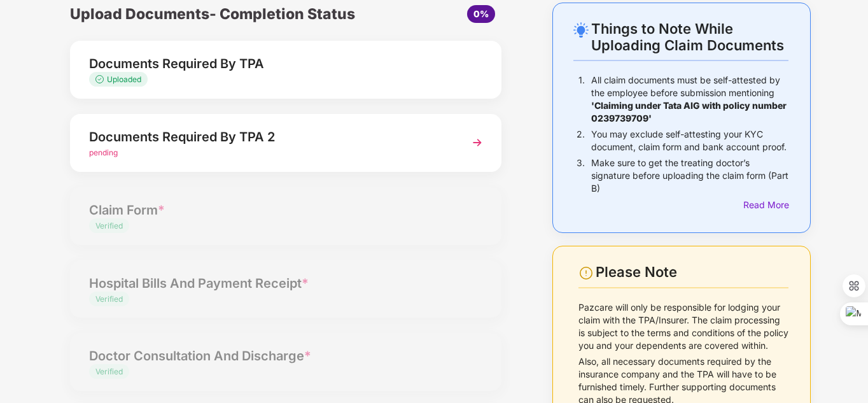 The image size is (868, 403). What do you see at coordinates (684, 327) in the screenshot?
I see `p: Pazcare will only be responsible for lodging your claim with the TPA/Insurer. The claim processin...` at bounding box center [684, 327].